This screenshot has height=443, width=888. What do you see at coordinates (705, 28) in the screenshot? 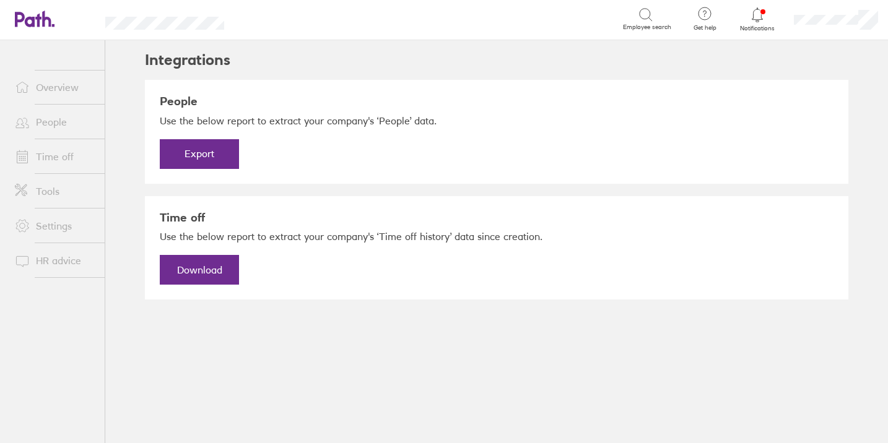
I see `span: Get help` at bounding box center [705, 28].